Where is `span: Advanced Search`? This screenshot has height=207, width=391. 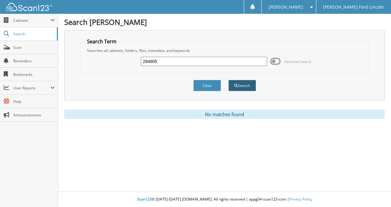 span: Advanced Search is located at coordinates (297, 61).